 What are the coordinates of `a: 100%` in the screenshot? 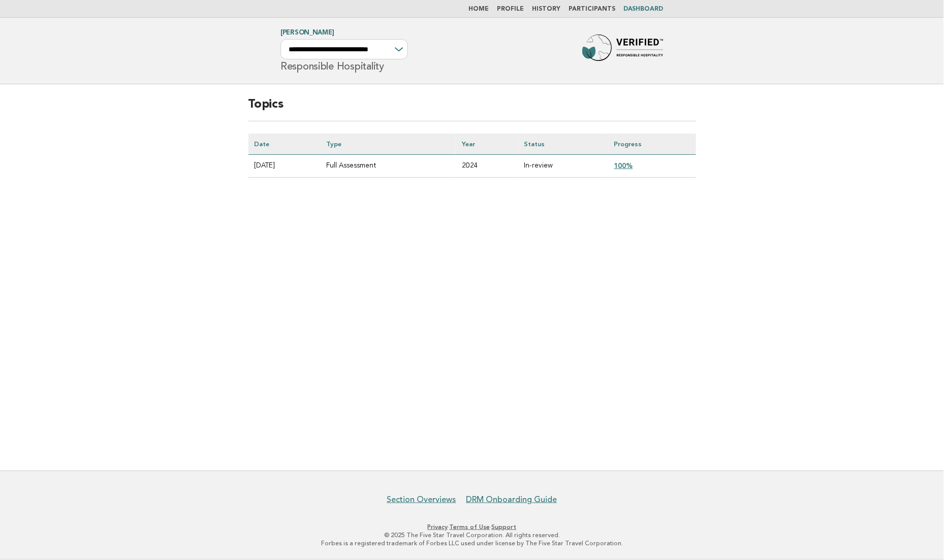 It's located at (623, 166).